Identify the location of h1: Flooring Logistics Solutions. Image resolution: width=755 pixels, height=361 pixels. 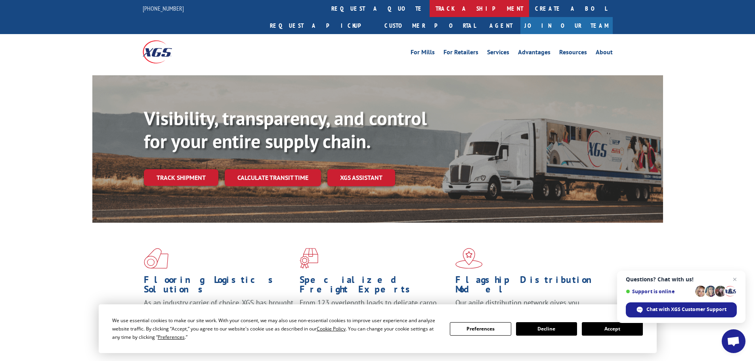
(219, 286).